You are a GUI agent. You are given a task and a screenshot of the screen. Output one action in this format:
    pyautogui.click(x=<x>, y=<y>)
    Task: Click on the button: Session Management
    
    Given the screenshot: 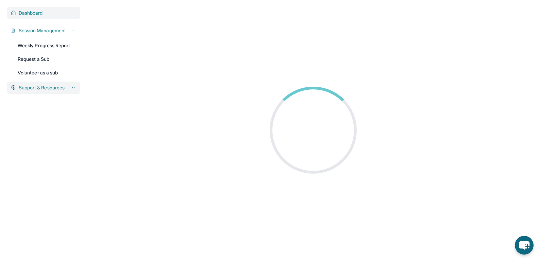 What is the action you would take?
    pyautogui.click(x=46, y=31)
    